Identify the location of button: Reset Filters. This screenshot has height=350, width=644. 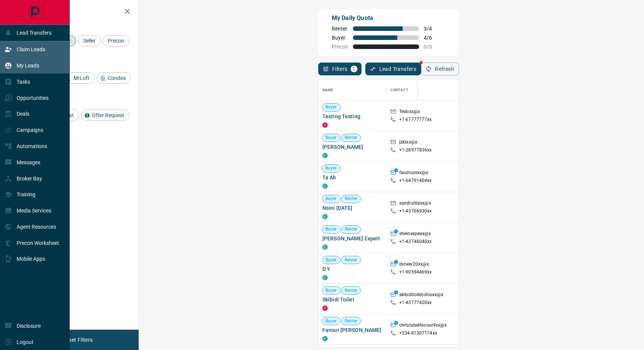
(77, 339).